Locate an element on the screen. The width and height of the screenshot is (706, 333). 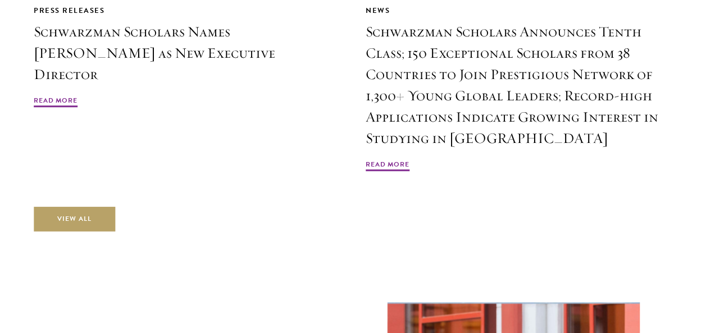
h3: Schwarzman Scholars Announces Tenth Class; 150 Exceptional Scholars from 38 Countries to Join Pre... is located at coordinates (519, 85).